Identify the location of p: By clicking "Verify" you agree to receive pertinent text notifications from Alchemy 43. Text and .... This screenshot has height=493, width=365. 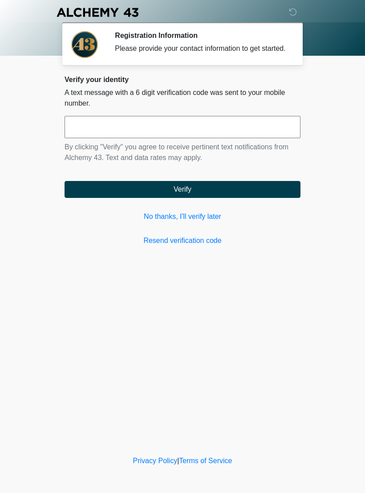
(183, 152).